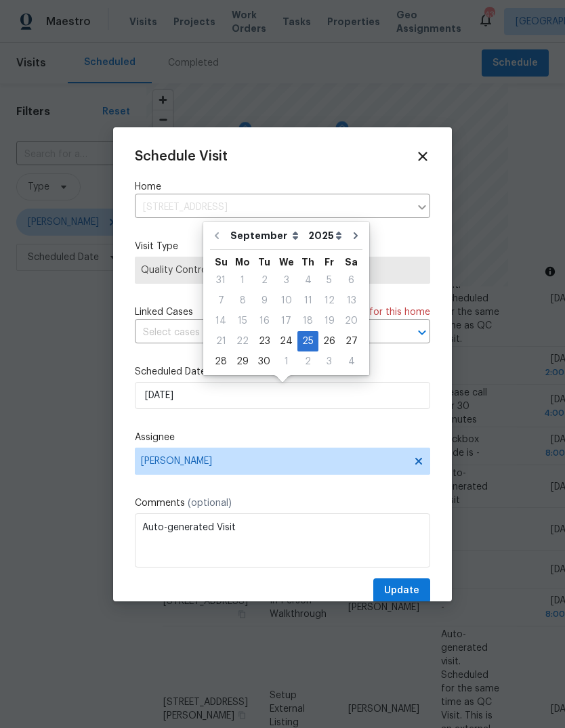 Image resolution: width=565 pixels, height=728 pixels. Describe the element at coordinates (264, 301) in the screenshot. I see `div: Tue Sep 09 2025` at that location.